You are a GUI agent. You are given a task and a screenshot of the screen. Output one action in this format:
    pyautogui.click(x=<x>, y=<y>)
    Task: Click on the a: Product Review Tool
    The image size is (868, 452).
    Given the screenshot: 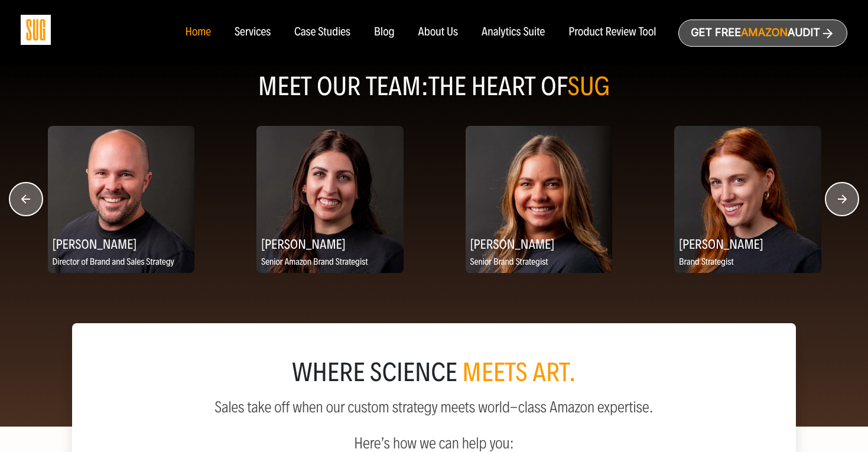 What is the action you would take?
    pyautogui.click(x=612, y=33)
    